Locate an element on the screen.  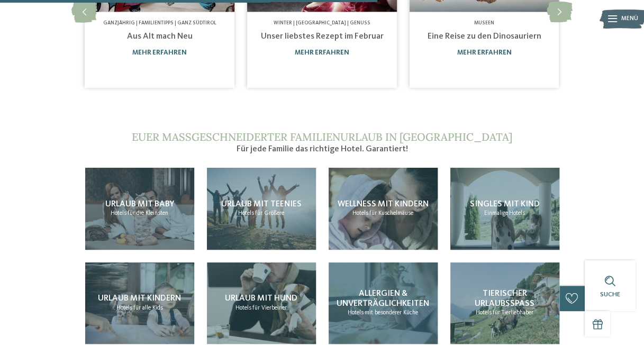
span: Ganzjährig | Familientipps | Ganz Südtirol is located at coordinates (160, 23).